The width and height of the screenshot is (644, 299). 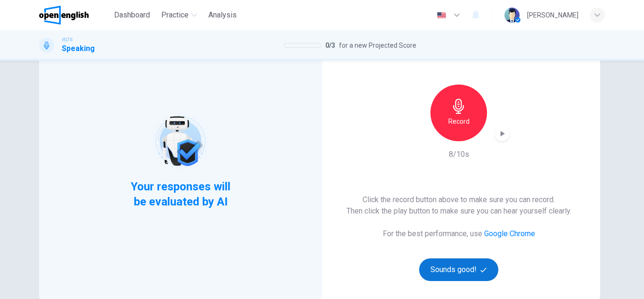 I want to click on button: Sounds good!, so click(x=459, y=270).